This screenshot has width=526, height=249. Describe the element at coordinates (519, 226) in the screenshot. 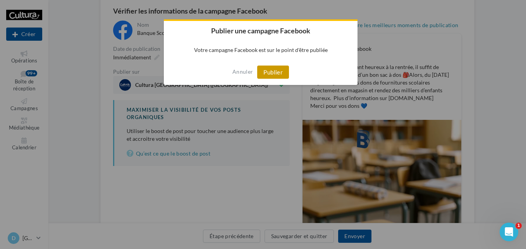

I see `span: 1` at that location.